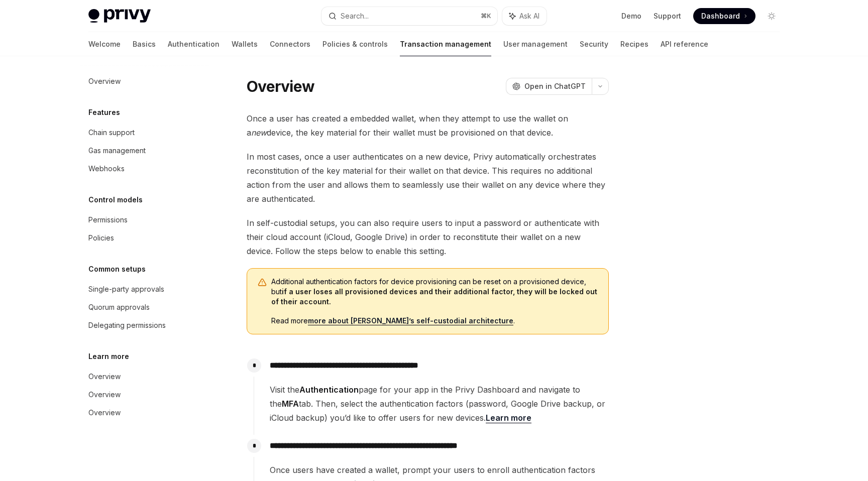  Describe the element at coordinates (145, 220) in the screenshot. I see `a: Permissions` at that location.